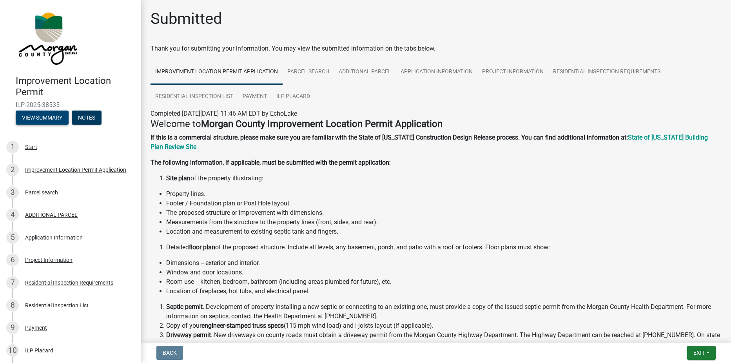 The width and height of the screenshot is (731, 363). I want to click on wm-modal-confirm: Summary, so click(42, 118).